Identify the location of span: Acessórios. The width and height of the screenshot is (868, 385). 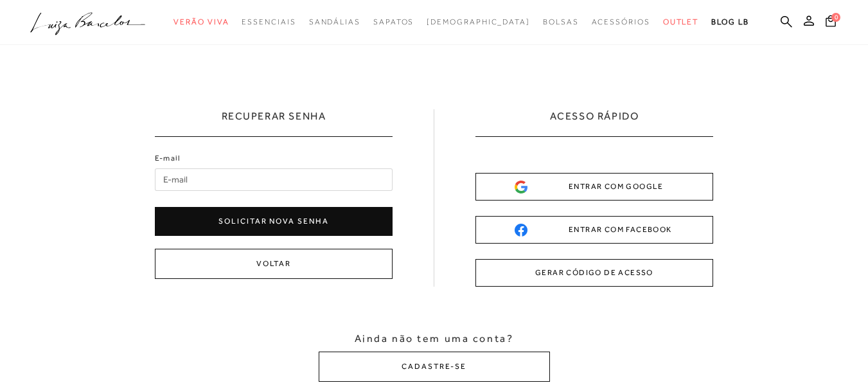
(620, 22).